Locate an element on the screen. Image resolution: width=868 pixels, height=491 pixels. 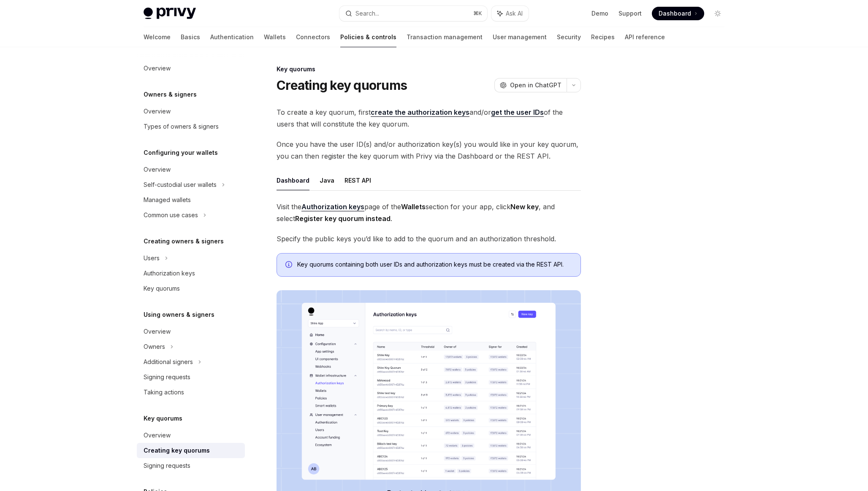
span: Specify the public keys you’d like to add to the quorum and an authorization threshold. is located at coordinates (428, 239).